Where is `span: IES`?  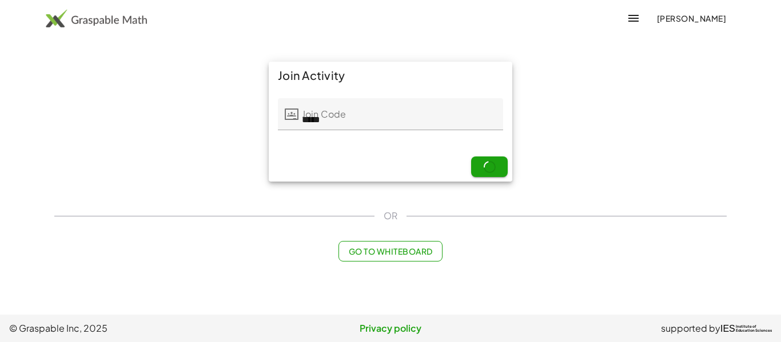
span: IES is located at coordinates (728, 329).